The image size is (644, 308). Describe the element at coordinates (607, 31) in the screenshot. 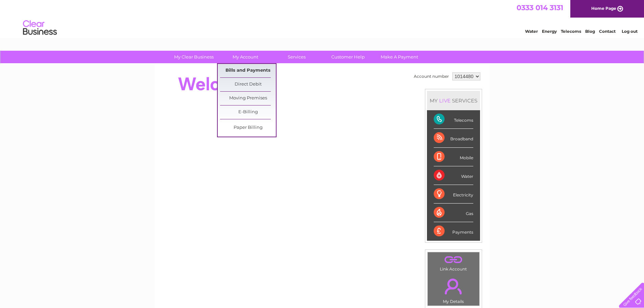

I see `a: Contact` at that location.